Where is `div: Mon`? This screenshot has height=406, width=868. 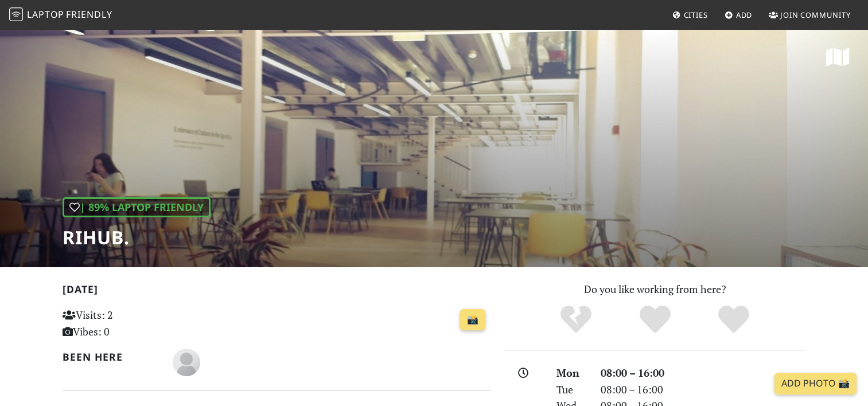
div: Mon is located at coordinates (572, 373).